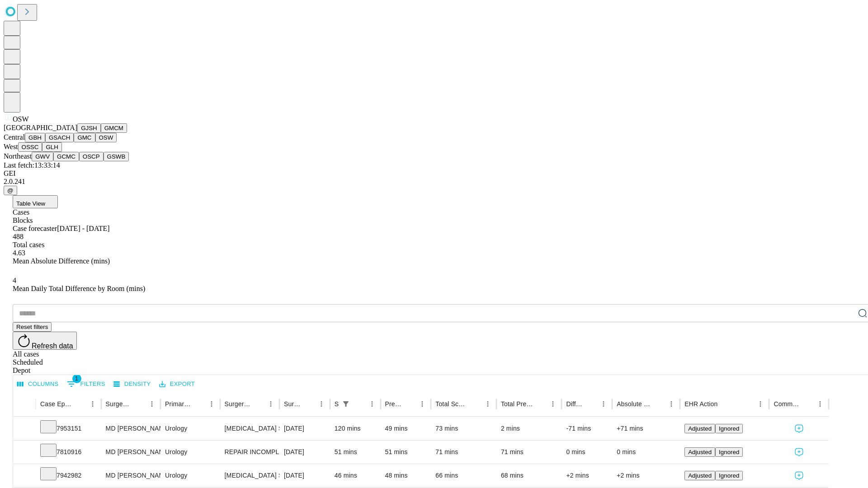 The image size is (868, 488). I want to click on div: 49 mins, so click(406, 429).